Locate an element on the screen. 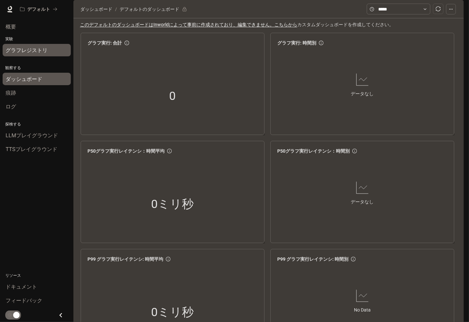  font: デフォルト is located at coordinates (39, 9).